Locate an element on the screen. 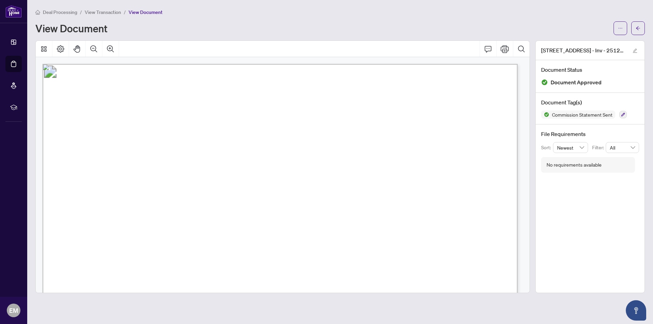 The height and width of the screenshot is (324, 653). h4: Document Tag(s) is located at coordinates (590, 102).